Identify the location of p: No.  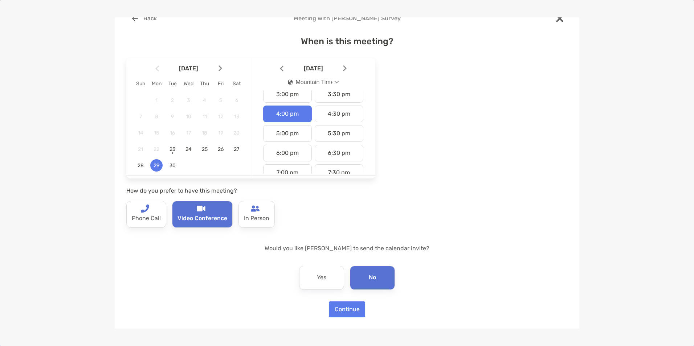
(372, 278).